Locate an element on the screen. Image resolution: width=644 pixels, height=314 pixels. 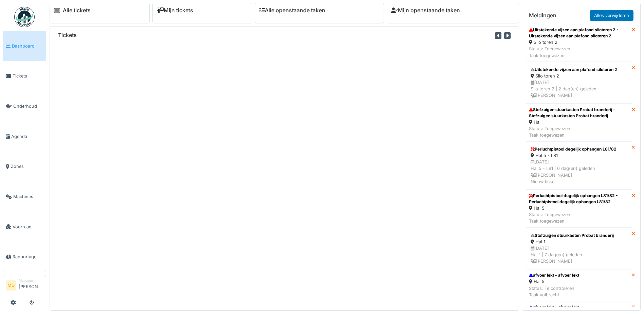
span: Machines is located at coordinates (28, 196).